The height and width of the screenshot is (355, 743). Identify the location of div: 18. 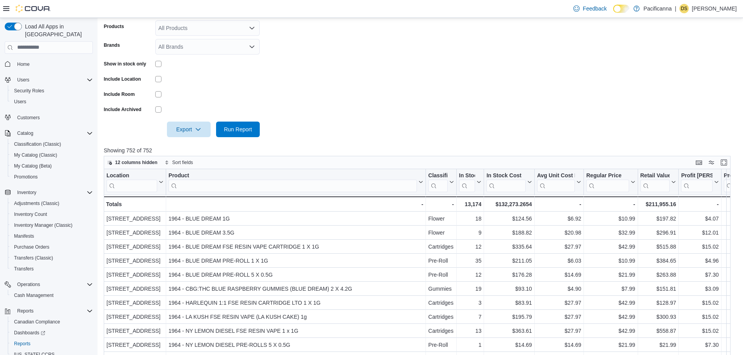
(471, 219).